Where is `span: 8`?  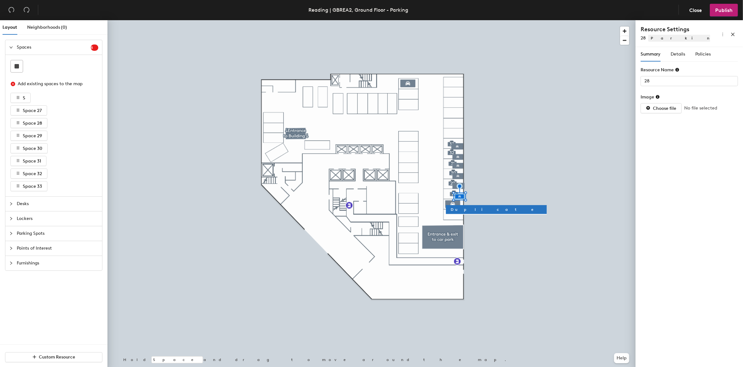 span: 8 is located at coordinates (94, 48).